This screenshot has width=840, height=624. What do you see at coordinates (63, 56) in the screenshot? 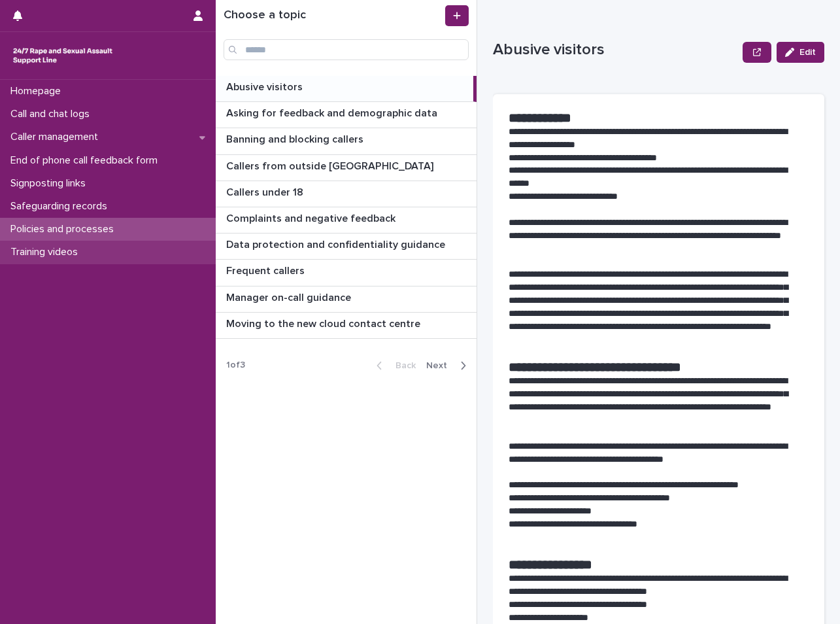
I see `img: rhQMoQhaT3yELyF149Cw` at bounding box center [63, 56].